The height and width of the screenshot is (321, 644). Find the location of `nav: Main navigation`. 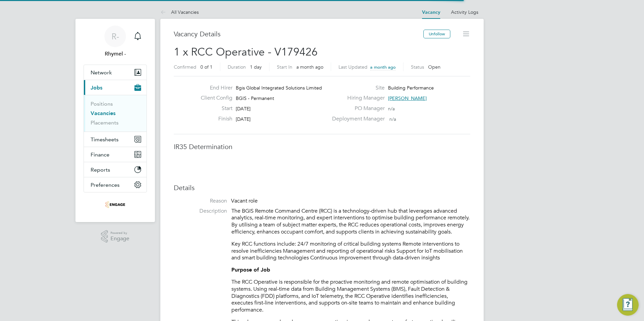

nav: Main navigation is located at coordinates (115, 121).